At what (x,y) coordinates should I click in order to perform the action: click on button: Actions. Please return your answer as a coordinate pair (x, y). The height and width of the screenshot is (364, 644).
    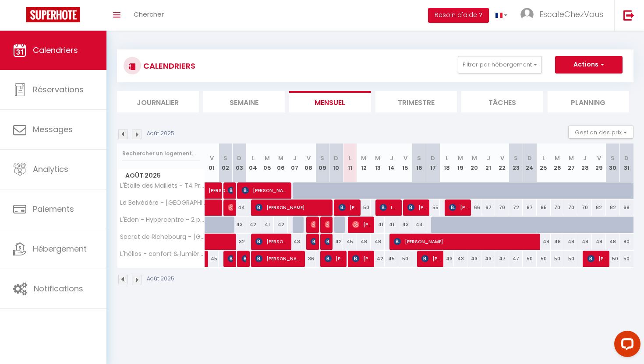
    Looking at the image, I should click on (589, 65).